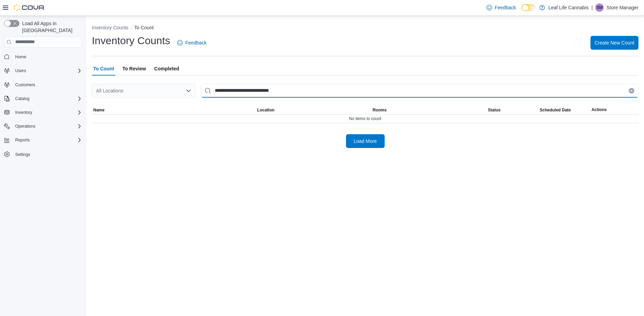 The width and height of the screenshot is (644, 316). I want to click on img: Cova, so click(29, 7).